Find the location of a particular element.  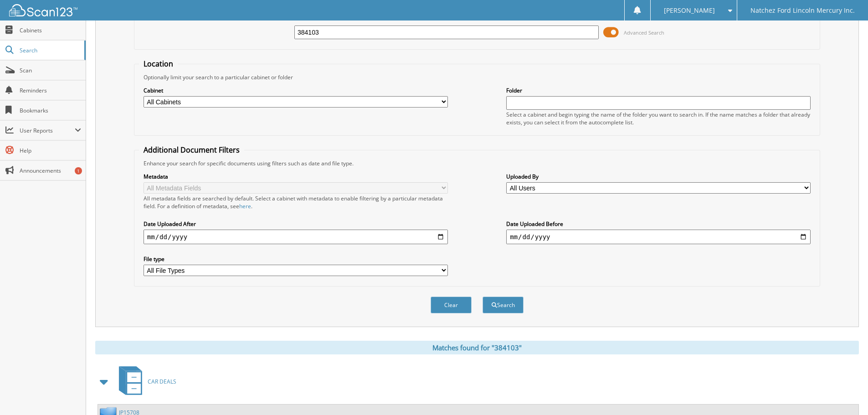

div: Select a cabinet and begin typing the name of the folder you want to search in. If the name match... is located at coordinates (659, 118).